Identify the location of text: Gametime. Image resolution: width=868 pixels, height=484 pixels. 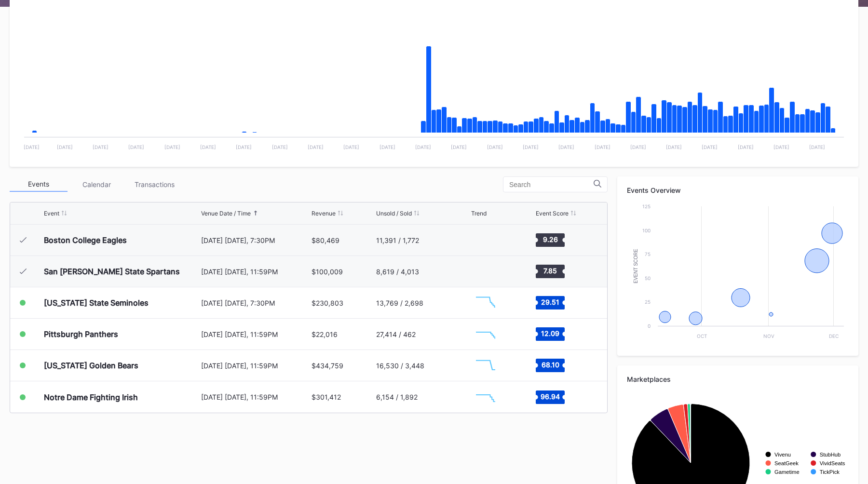
(787, 472).